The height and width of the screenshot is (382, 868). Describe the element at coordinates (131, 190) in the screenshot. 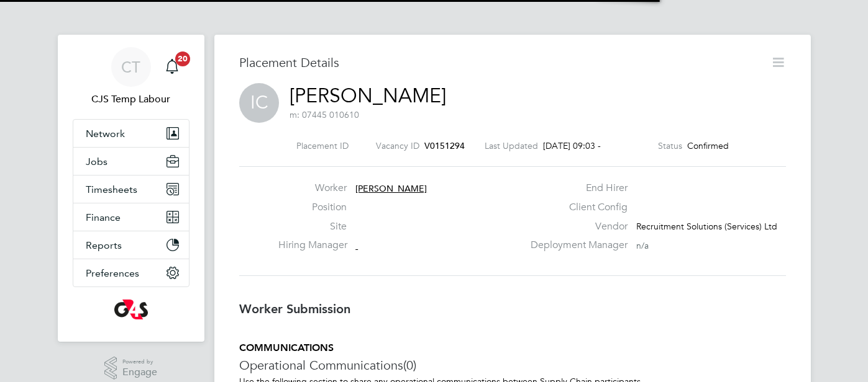

I see `button: Timesheets` at that location.